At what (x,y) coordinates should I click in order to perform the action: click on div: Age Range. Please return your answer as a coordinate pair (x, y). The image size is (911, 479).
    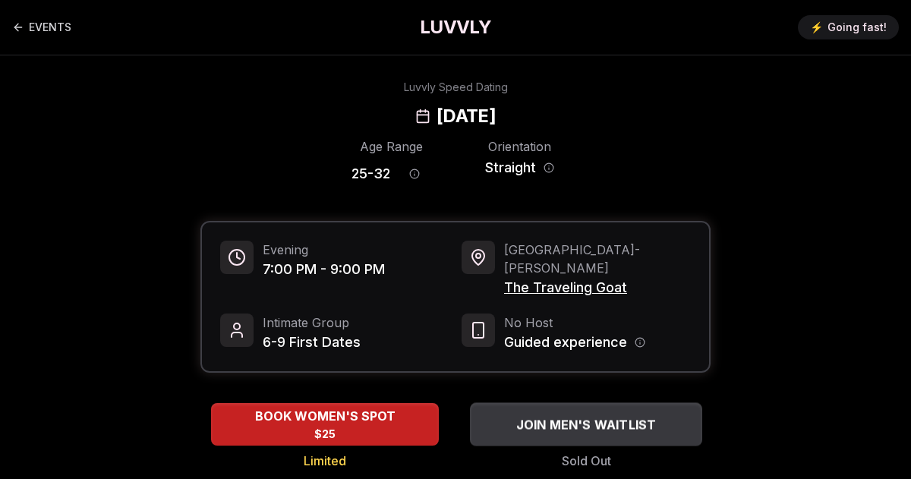
    Looking at the image, I should click on (391, 146).